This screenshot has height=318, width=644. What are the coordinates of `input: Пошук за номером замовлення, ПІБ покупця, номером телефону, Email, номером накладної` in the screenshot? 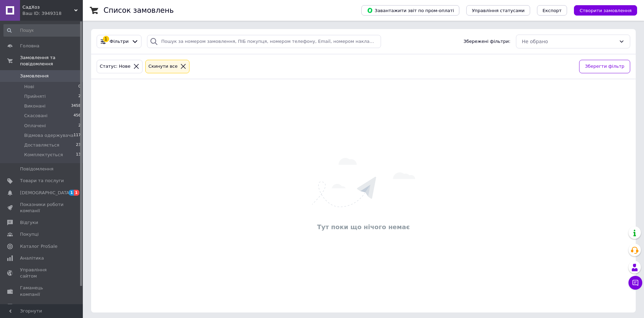 It's located at (264, 41).